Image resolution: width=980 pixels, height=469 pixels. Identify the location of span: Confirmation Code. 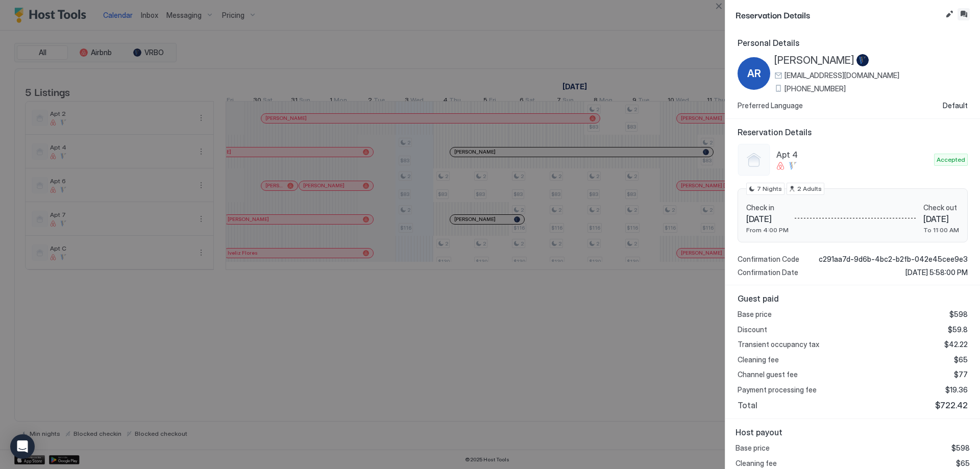
(768, 259).